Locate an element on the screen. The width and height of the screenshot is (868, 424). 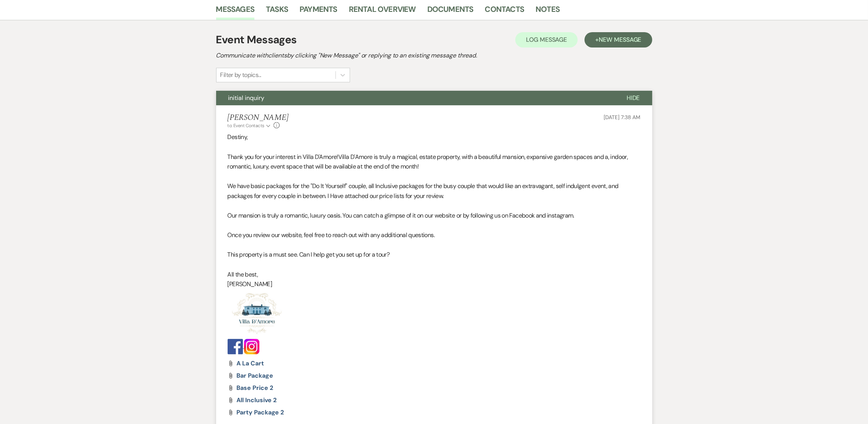
a: Messages is located at coordinates (235, 12).